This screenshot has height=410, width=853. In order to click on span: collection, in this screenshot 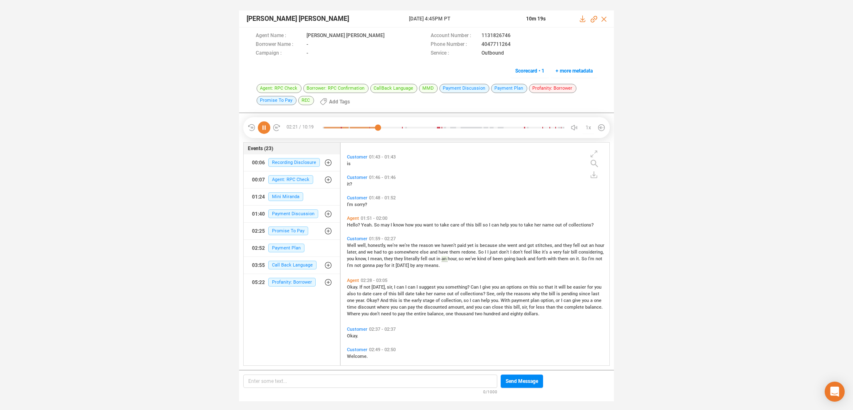, I will do `click(453, 300)`.